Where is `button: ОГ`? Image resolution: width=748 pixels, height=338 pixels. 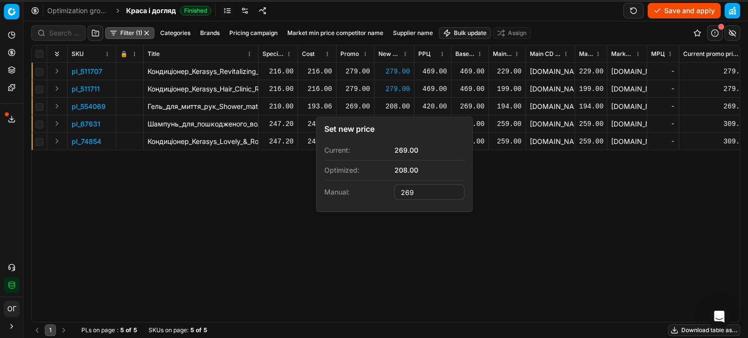
button: ОГ is located at coordinates (12, 309).